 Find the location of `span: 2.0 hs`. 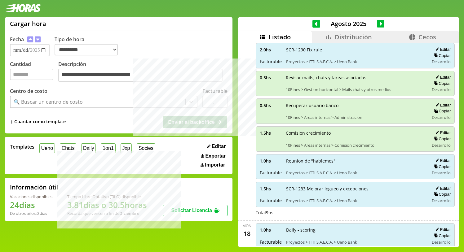

span: 2.0 hs is located at coordinates (271, 50).